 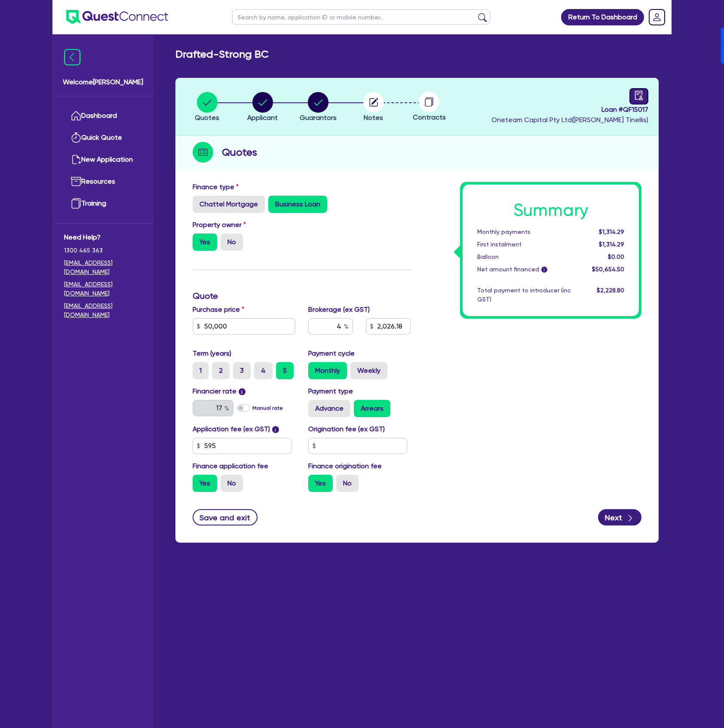 What do you see at coordinates (524, 231) in the screenshot?
I see `div: Monthly payments` at bounding box center [524, 231].